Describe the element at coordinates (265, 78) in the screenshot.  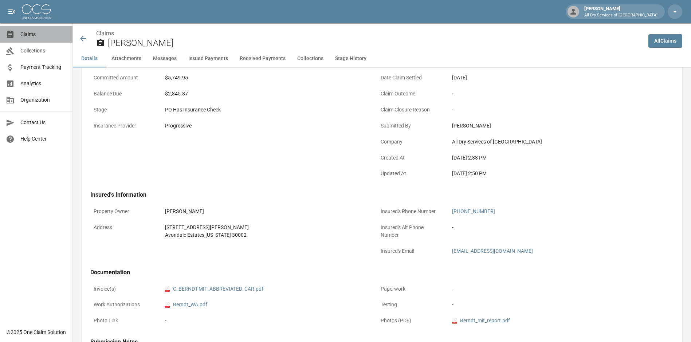
I see `div: $5,749.95` at that location.